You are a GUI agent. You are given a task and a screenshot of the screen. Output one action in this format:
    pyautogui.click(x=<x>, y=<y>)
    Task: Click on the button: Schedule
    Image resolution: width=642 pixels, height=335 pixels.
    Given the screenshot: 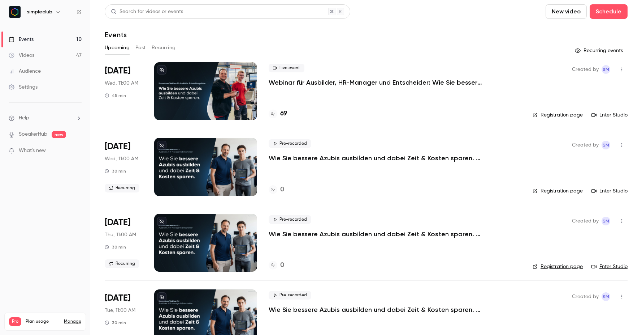 What is the action you would take?
    pyautogui.click(x=609, y=12)
    